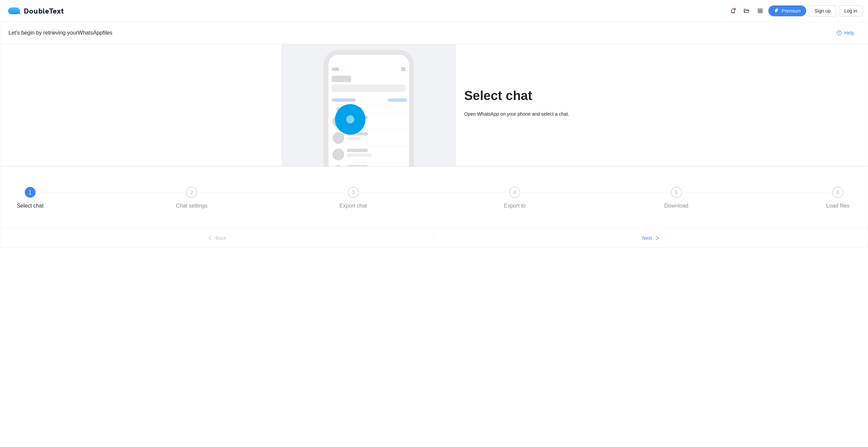 This screenshot has width=868, height=447. Describe the element at coordinates (217, 238) in the screenshot. I see `button: leftBack` at that location.